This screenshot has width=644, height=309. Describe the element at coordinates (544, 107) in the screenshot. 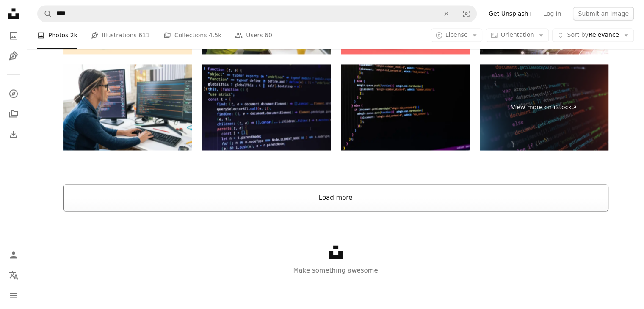

I see `a: View more on iStock↗` at that location.